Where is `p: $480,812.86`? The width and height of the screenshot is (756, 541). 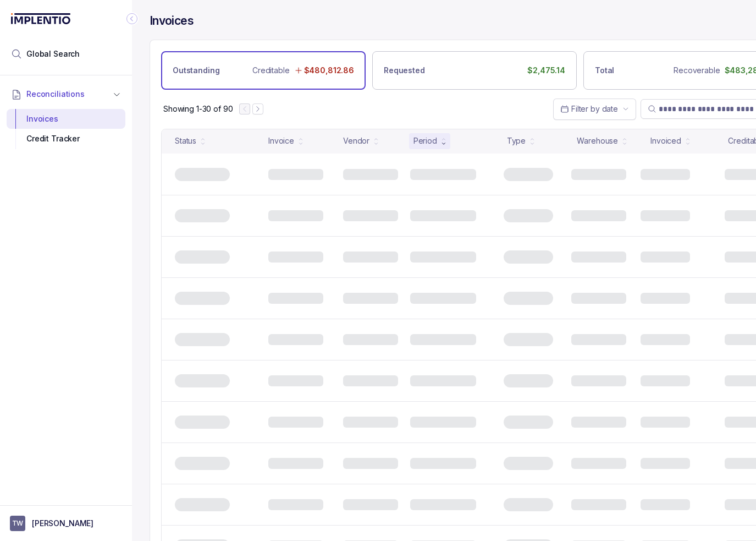
p: $480,812.86 is located at coordinates (329, 71).